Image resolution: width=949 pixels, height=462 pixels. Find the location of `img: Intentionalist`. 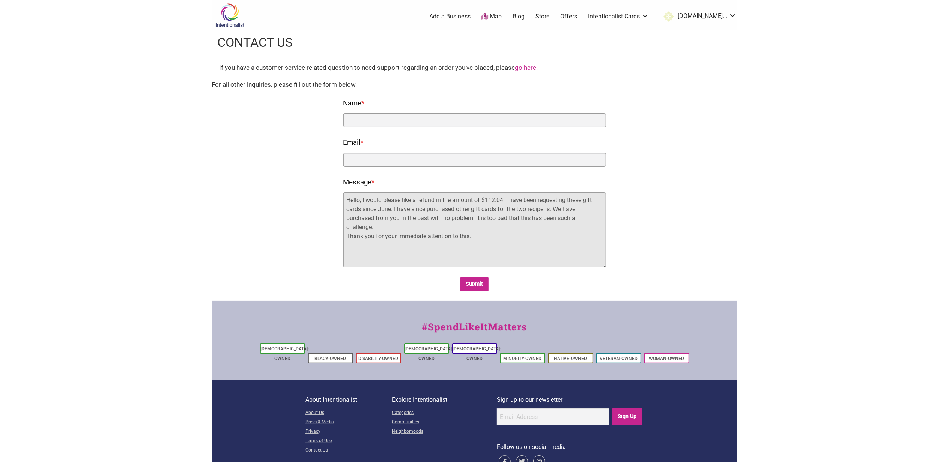

img: Intentionalist is located at coordinates (230, 15).